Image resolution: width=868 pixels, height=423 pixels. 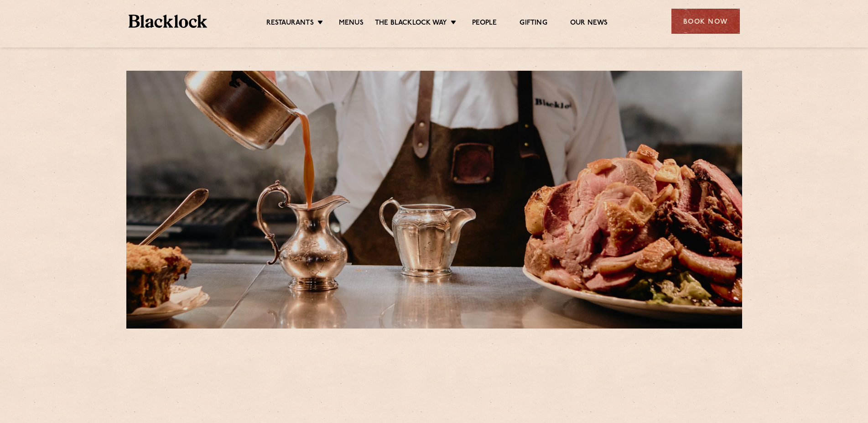 I want to click on div: Book Now, so click(x=706, y=21).